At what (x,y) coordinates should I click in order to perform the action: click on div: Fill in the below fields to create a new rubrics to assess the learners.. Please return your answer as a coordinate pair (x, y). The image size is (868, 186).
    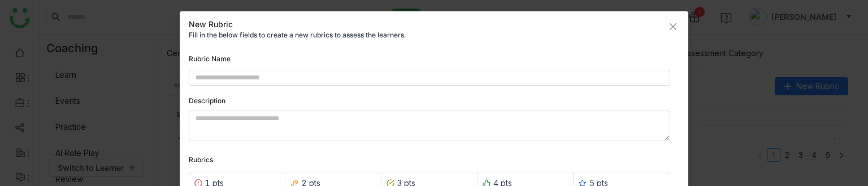
    Looking at the image, I should click on (297, 35).